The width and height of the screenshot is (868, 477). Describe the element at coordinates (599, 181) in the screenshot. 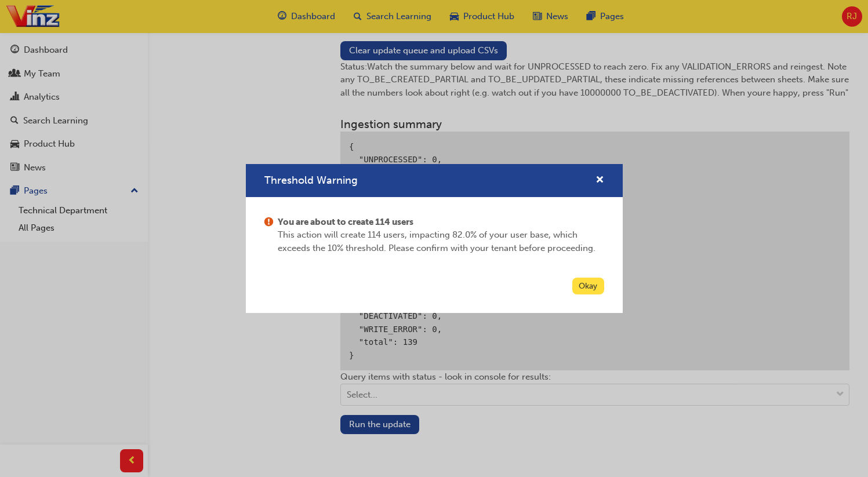

I see `span: cross-icon` at that location.